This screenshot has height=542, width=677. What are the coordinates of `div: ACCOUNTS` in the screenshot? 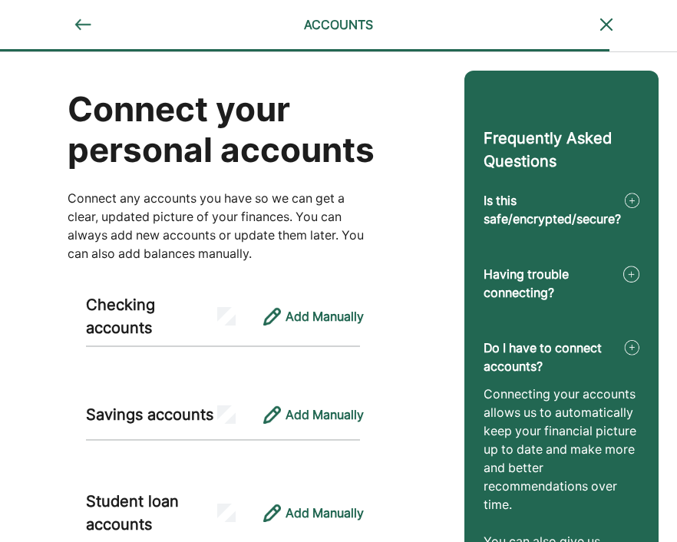 It's located at (338, 25).